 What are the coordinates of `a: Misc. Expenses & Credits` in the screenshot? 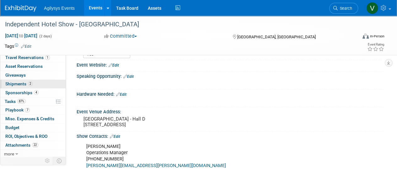 It's located at (33, 119).